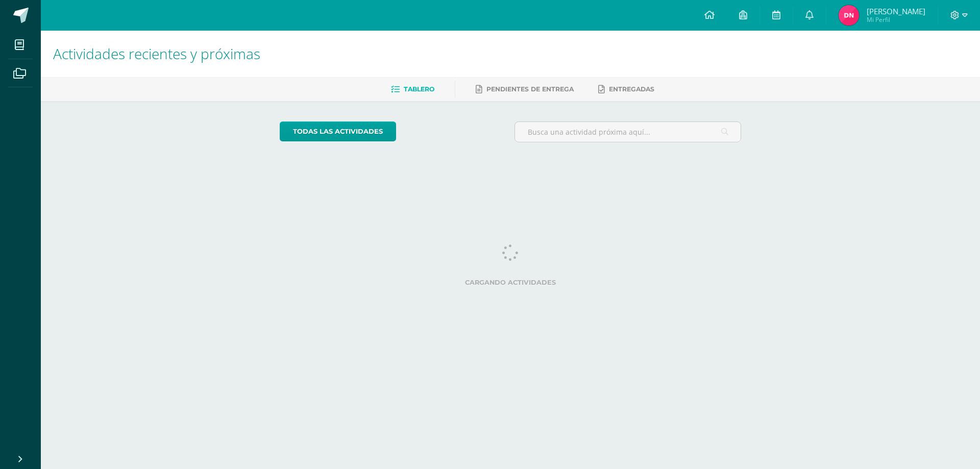 The height and width of the screenshot is (469, 980). What do you see at coordinates (157, 53) in the screenshot?
I see `span: Actividades recientes y próximas` at bounding box center [157, 53].